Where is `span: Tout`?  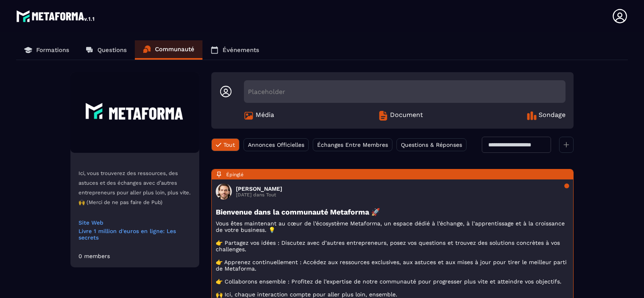 span: Tout is located at coordinates (229, 145).